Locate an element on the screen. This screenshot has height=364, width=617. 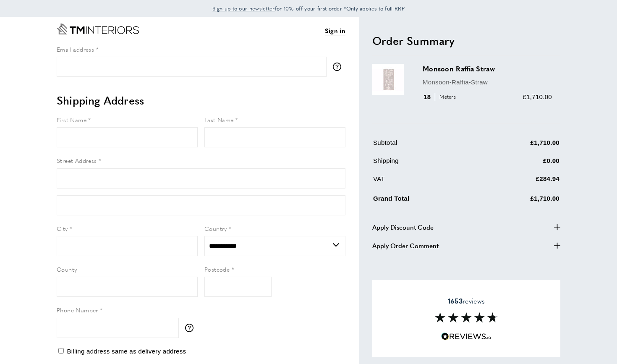
span: for 10% off your first order *Only applies to full RRP is located at coordinates (309, 8).